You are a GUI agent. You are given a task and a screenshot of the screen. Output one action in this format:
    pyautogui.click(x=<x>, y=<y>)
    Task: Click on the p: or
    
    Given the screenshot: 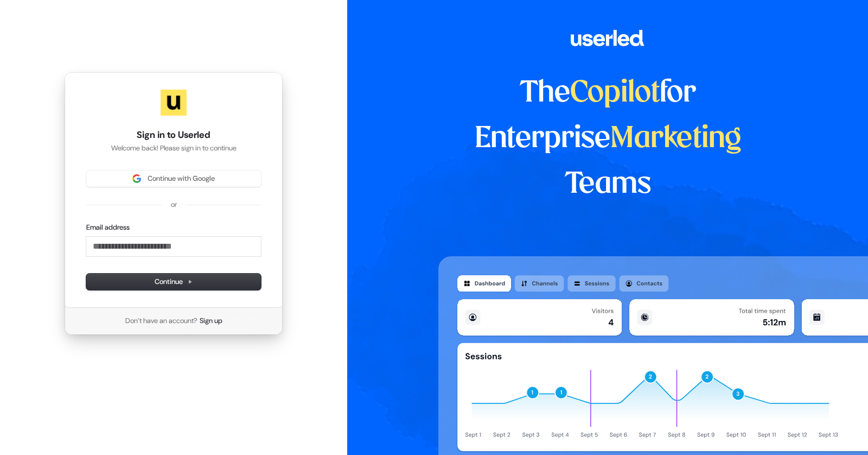 What is the action you would take?
    pyautogui.click(x=173, y=205)
    